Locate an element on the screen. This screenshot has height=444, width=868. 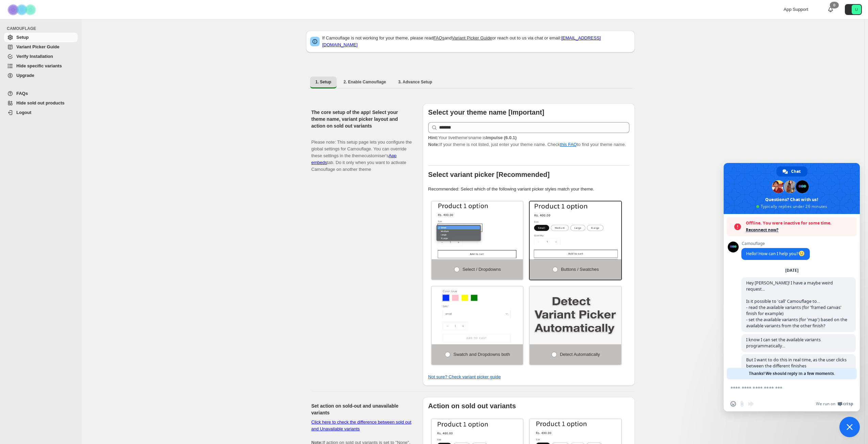
span: Crisp is located at coordinates (848, 404).